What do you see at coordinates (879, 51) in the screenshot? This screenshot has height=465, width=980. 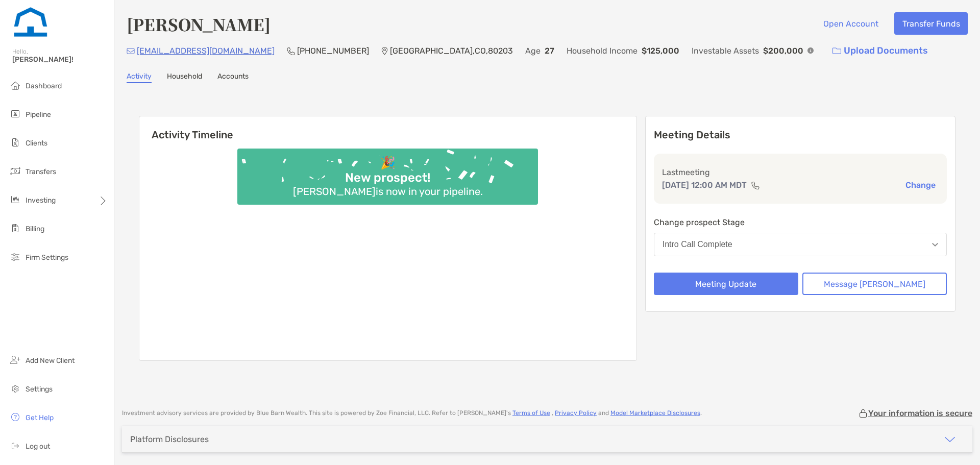 I see `a: Upload Documents` at bounding box center [879, 51].